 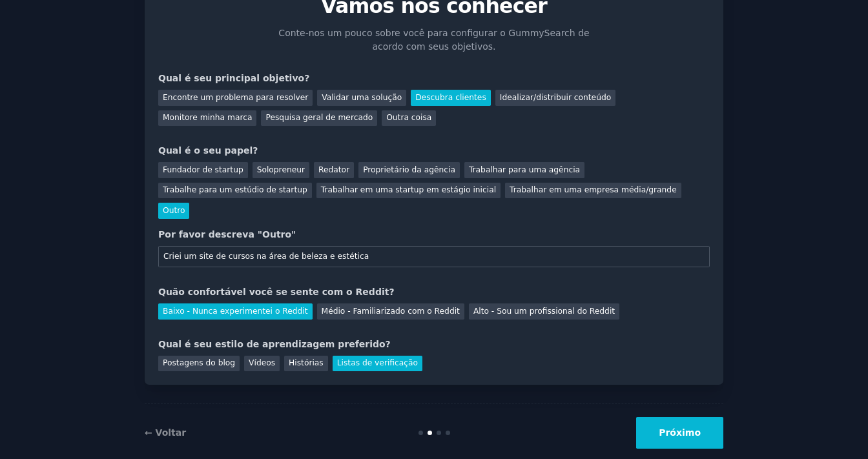 I want to click on font: Listas de verificação, so click(x=377, y=362).